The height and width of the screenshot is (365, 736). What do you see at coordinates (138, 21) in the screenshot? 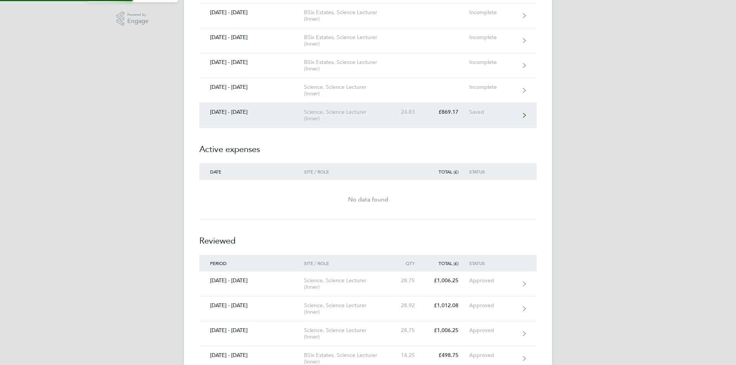
I see `span: Engage` at bounding box center [138, 21].